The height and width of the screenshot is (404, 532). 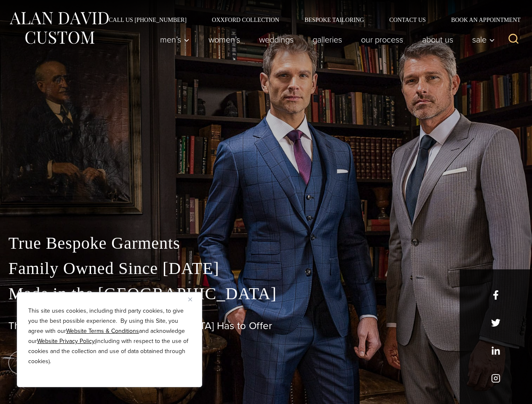 What do you see at coordinates (246, 20) in the screenshot?
I see `a: Oxxford Collection` at bounding box center [246, 20].